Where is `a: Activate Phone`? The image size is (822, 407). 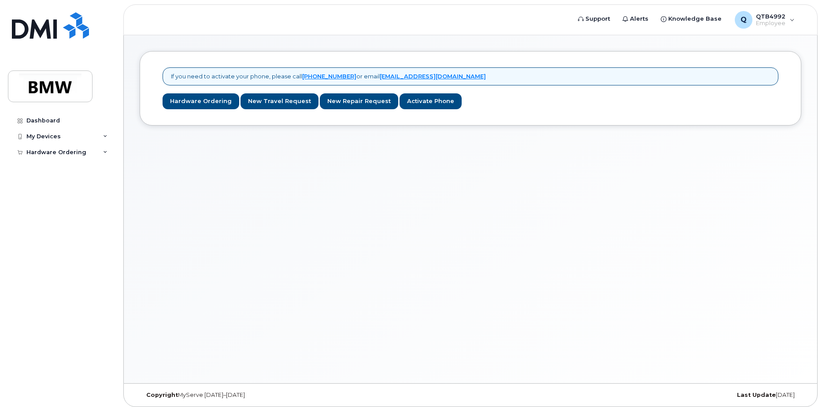 a: Activate Phone is located at coordinates (430, 101).